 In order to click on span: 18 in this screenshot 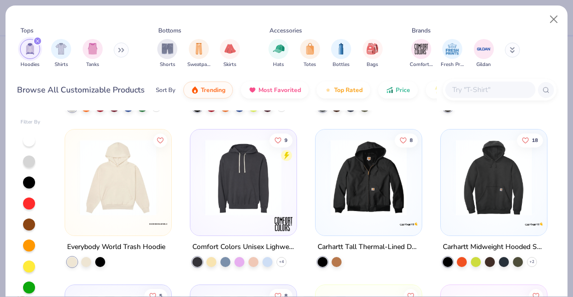, I will do `click(534, 141)`.